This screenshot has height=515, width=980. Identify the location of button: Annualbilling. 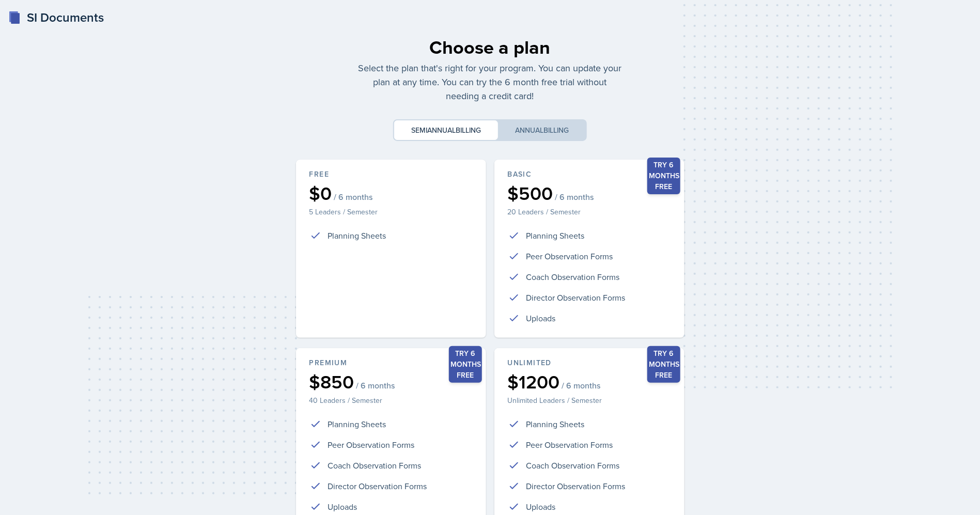
(542, 130).